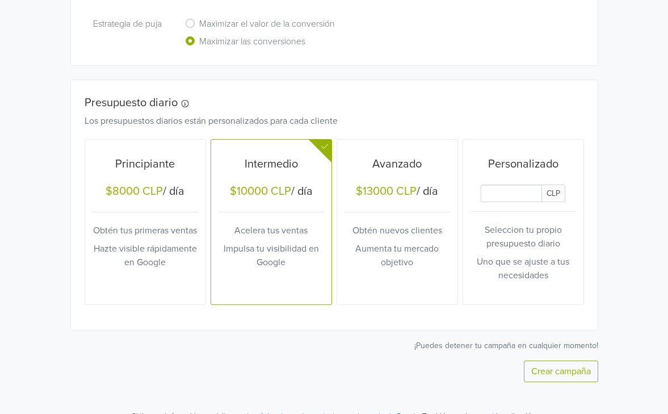 Image resolution: width=668 pixels, height=414 pixels. Describe the element at coordinates (397, 164) in the screenshot. I see `h5: Avanzado` at that location.